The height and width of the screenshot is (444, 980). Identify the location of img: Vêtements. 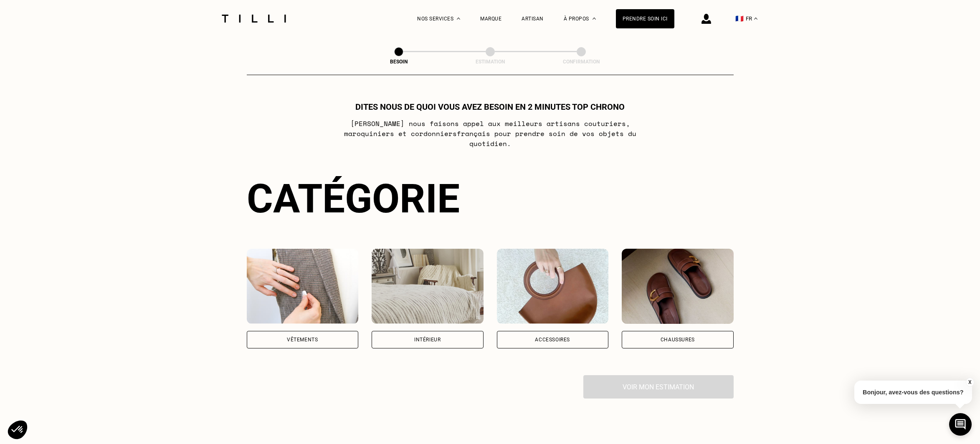
(303, 286).